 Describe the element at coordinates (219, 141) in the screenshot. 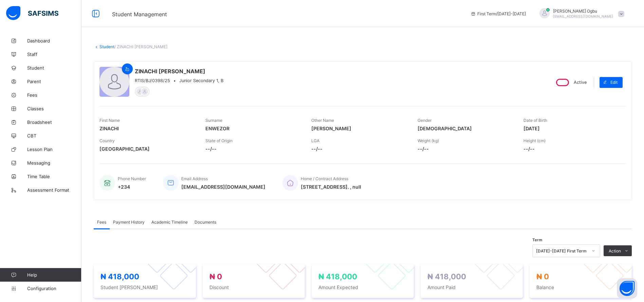

I see `span: State of Origin` at that location.